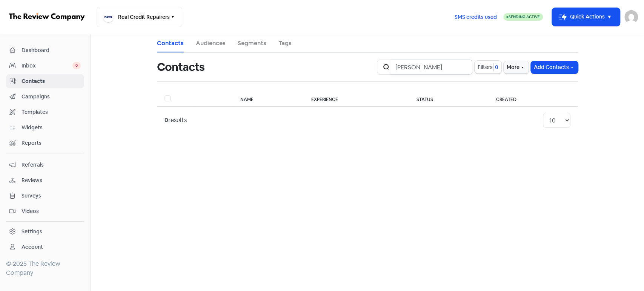  What do you see at coordinates (523, 17) in the screenshot?
I see `a: Sending Active` at bounding box center [523, 17].